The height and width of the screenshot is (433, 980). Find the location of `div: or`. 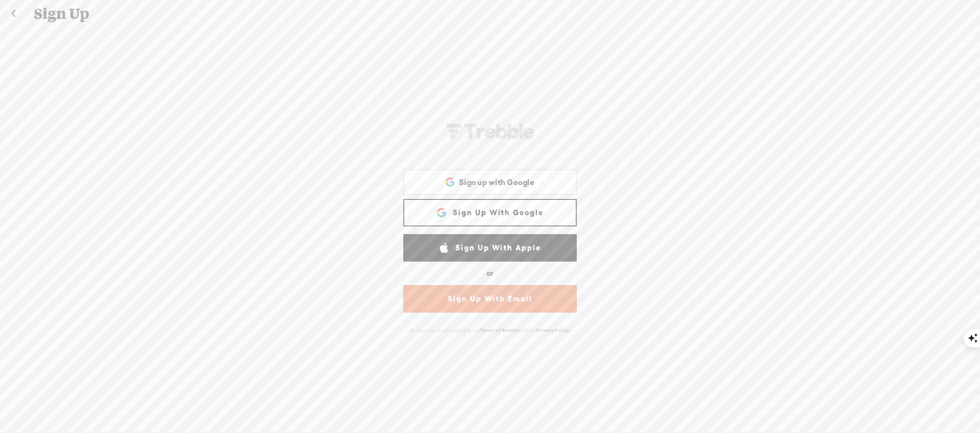

div: or is located at coordinates (490, 273).